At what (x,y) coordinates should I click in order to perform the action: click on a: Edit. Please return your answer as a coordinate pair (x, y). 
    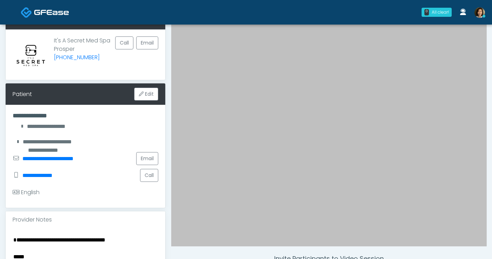
    Looking at the image, I should click on (146, 94).